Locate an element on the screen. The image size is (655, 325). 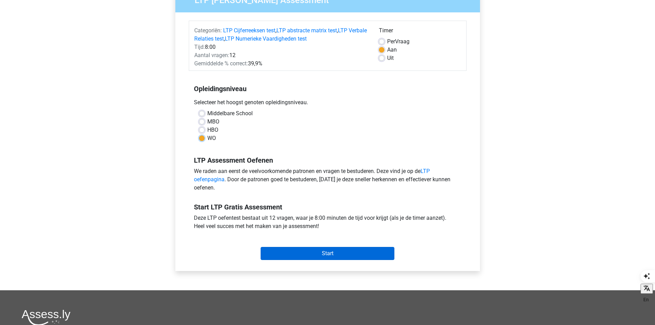
div: Selecteer het hoogst genoten opleidingsniveau. is located at coordinates (328, 104).